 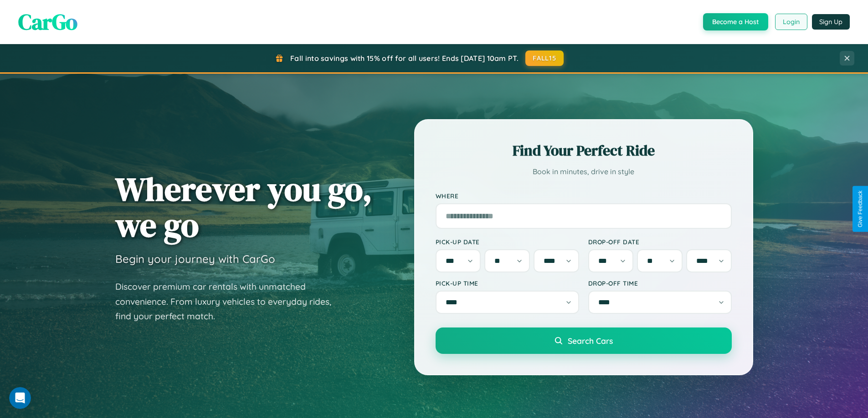 What do you see at coordinates (229, 302) in the screenshot?
I see `p: Discover premium car rentals with unmatched convenience. From luxury vehicles to everyday rides, ...` at bounding box center [229, 302].